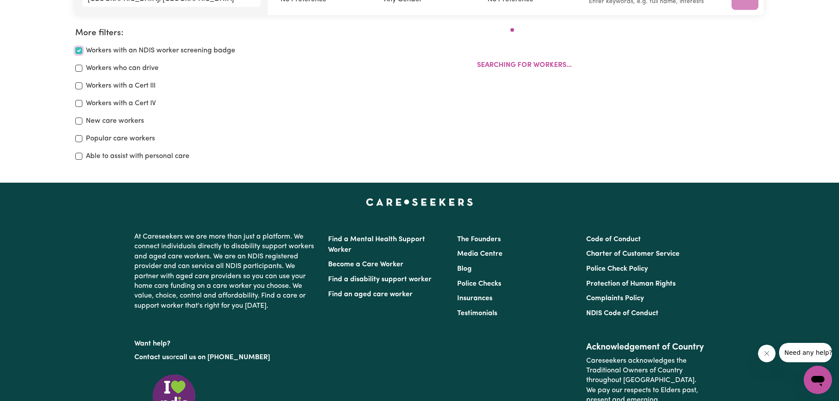 The width and height of the screenshot is (839, 401). Describe the element at coordinates (617, 269) in the screenshot. I see `a: Police Check Policy` at that location.